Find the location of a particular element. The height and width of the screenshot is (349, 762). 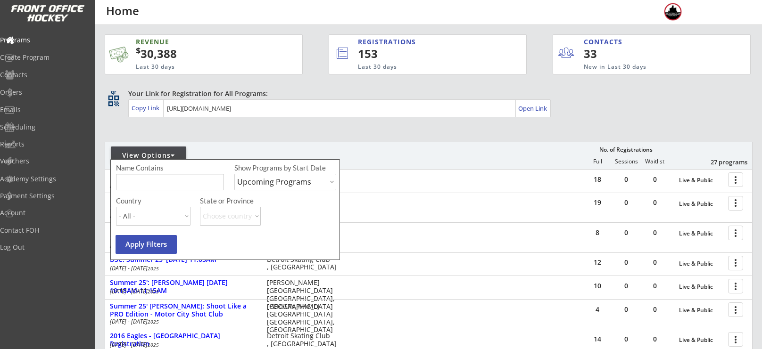

div: No. of Registrations is located at coordinates (625, 150).